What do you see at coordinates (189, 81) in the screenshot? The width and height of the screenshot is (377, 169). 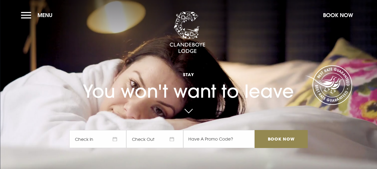 I see `h1: You won't want to leave` at bounding box center [189, 81].